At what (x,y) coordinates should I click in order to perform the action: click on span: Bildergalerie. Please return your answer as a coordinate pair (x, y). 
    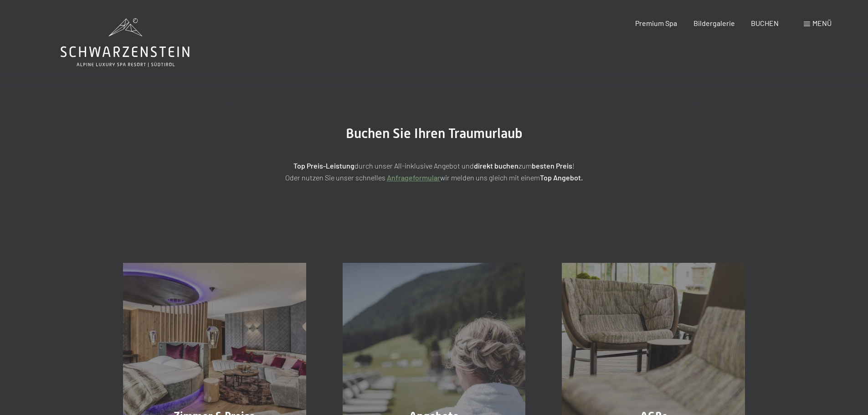
    Looking at the image, I should click on (714, 23).